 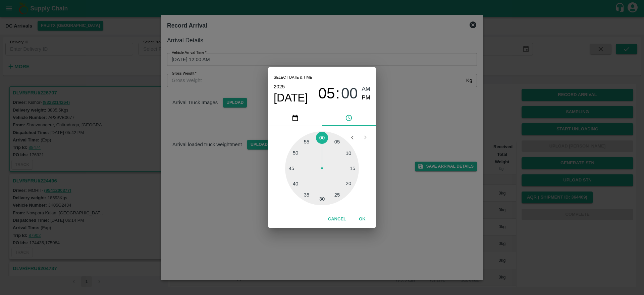 What do you see at coordinates (327, 93) in the screenshot?
I see `button: 05` at bounding box center [327, 93].